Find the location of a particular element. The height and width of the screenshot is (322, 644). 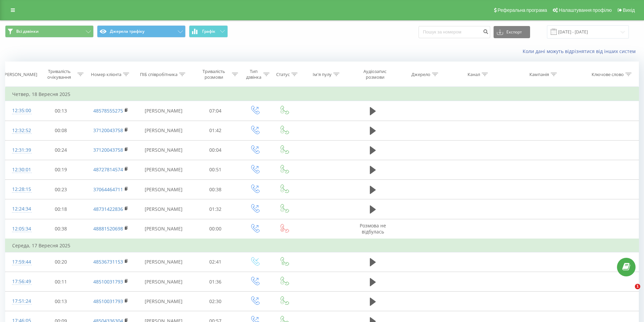

td: 00:51 is located at coordinates (215, 170).